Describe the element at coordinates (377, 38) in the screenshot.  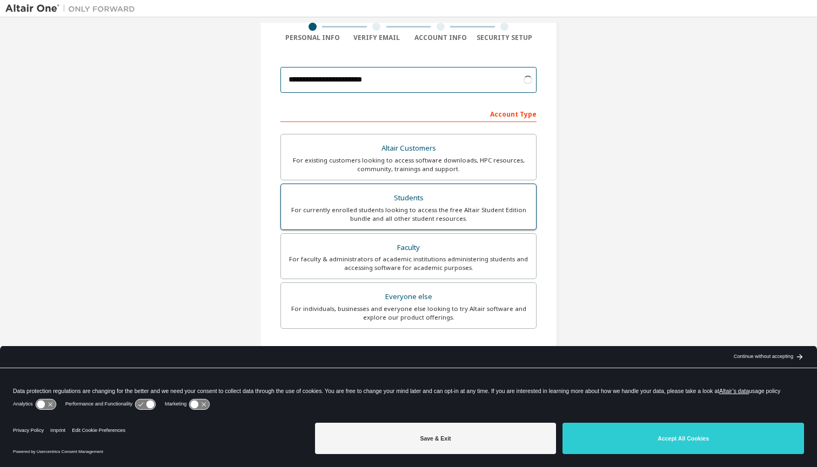
I see `div: Verify Email` at that location.